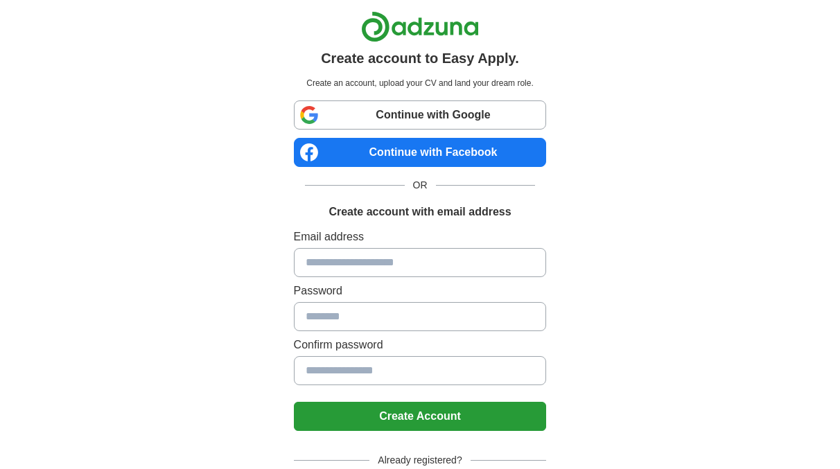 Image resolution: width=840 pixels, height=469 pixels. What do you see at coordinates (420, 152) in the screenshot?
I see `a: Continue with Facebook` at bounding box center [420, 152].